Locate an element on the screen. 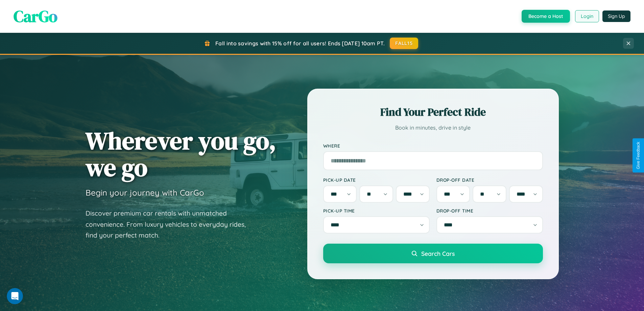 The image size is (644, 311). label: Pick-up Time is located at coordinates (376, 211).